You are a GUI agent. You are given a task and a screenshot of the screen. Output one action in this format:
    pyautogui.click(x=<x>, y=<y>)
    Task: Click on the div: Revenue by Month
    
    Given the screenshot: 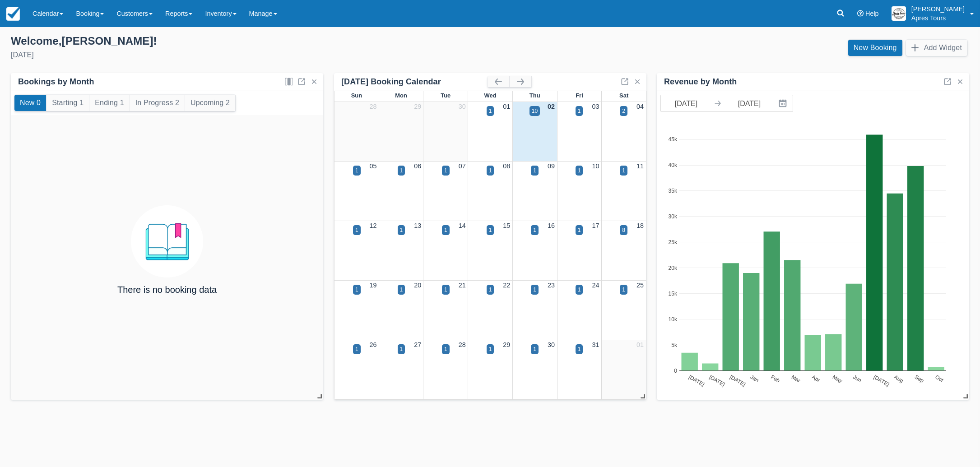 What is the action you would take?
    pyautogui.click(x=700, y=82)
    